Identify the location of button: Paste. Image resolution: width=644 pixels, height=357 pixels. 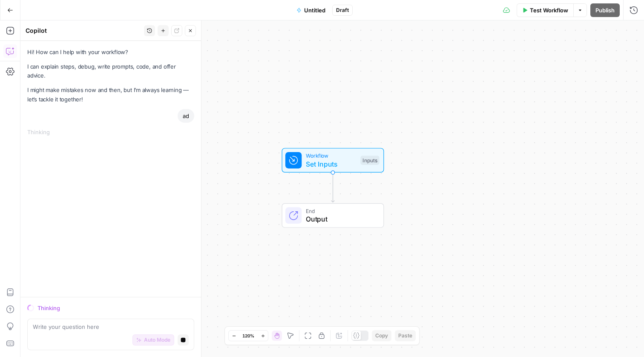
(405, 336).